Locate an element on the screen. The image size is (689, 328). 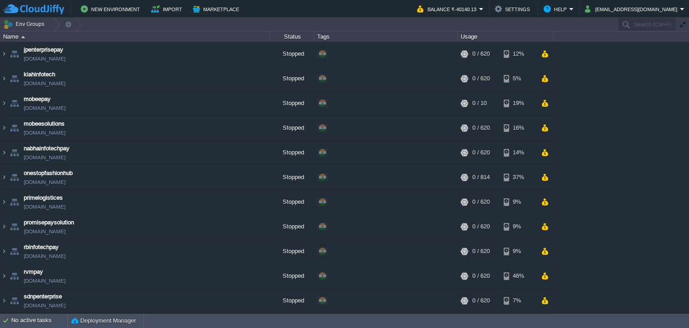
img: CloudJiffy is located at coordinates (34, 9).